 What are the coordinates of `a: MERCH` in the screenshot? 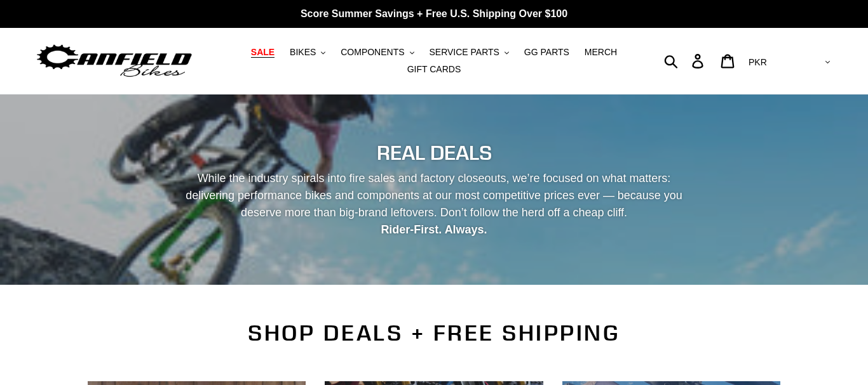 It's located at (600, 52).